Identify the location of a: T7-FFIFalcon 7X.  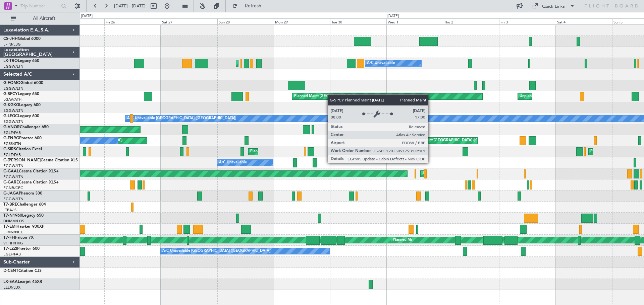
(19, 238).